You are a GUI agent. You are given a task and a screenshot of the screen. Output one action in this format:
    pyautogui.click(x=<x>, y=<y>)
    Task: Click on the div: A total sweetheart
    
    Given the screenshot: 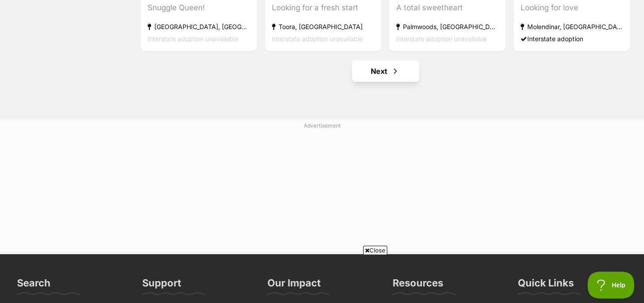 What is the action you would take?
    pyautogui.click(x=447, y=8)
    